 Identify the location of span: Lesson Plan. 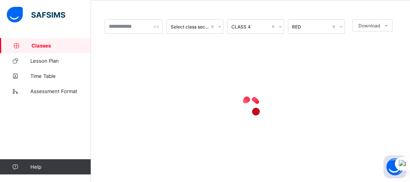
(61, 61).